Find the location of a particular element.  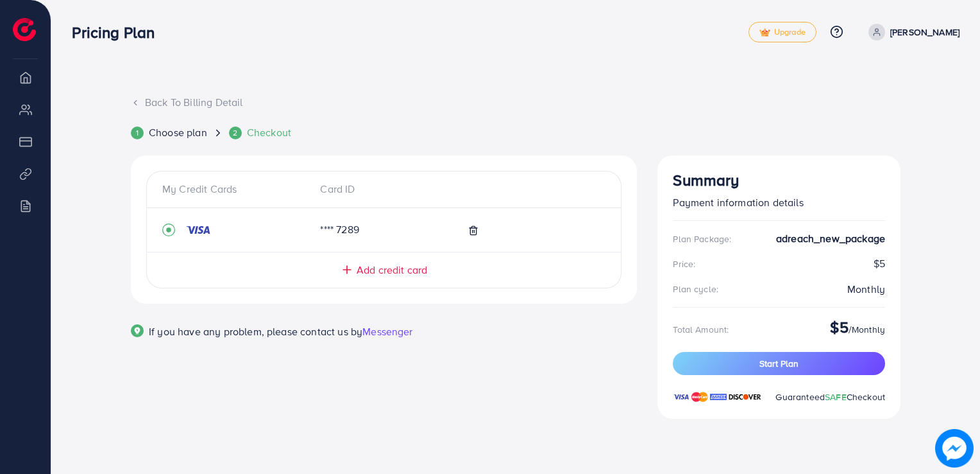

div: Monthly is located at coordinates (866, 289).